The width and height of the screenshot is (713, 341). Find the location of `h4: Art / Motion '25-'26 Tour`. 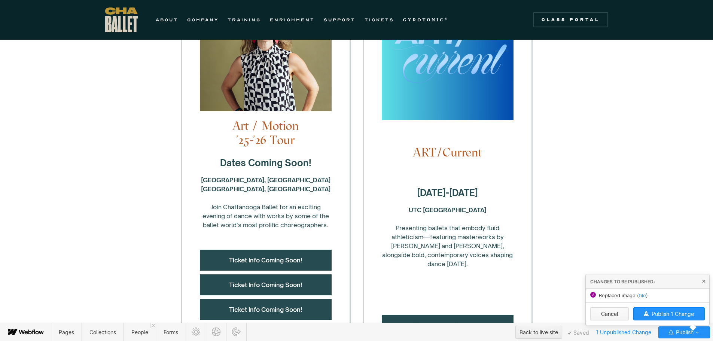

h4: Art / Motion '25-'26 Tour is located at coordinates (266, 133).